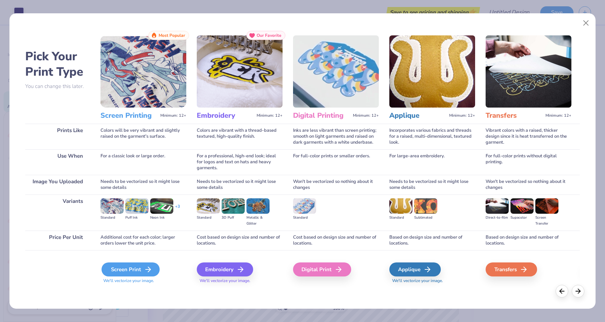 This screenshot has height=322, width=605. What do you see at coordinates (225, 269) in the screenshot?
I see `div: Embroidery` at bounding box center [225, 269].